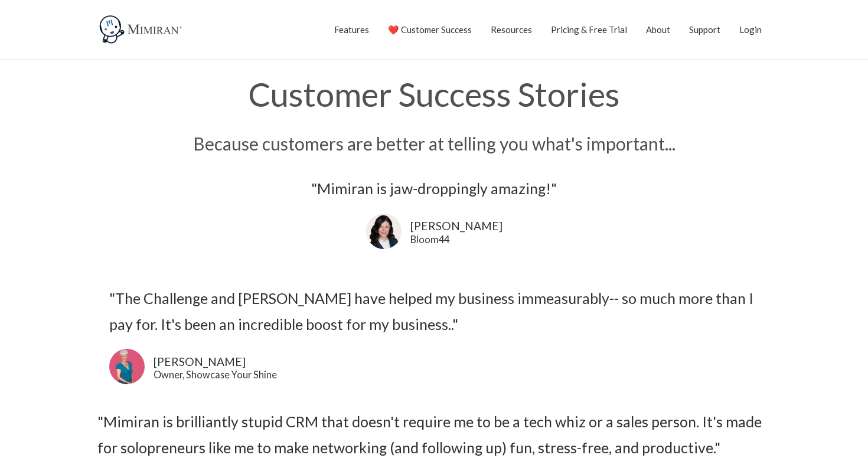  Describe the element at coordinates (588, 29) in the screenshot. I see `a: Pricing & Free Trial` at that location.